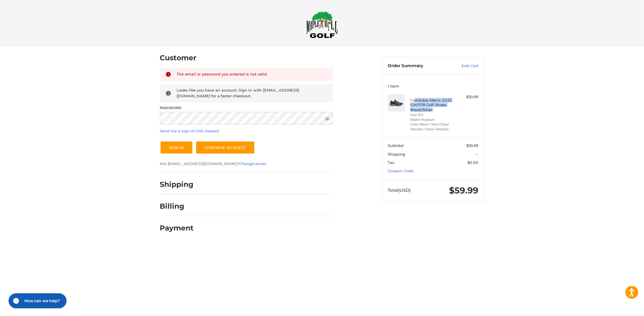 The height and width of the screenshot is (316, 644). I want to click on h2: Payment, so click(177, 228).